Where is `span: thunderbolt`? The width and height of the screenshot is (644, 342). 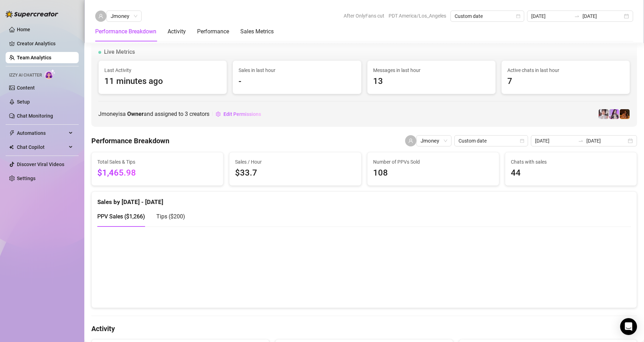 span: thunderbolt is located at coordinates (12, 133).